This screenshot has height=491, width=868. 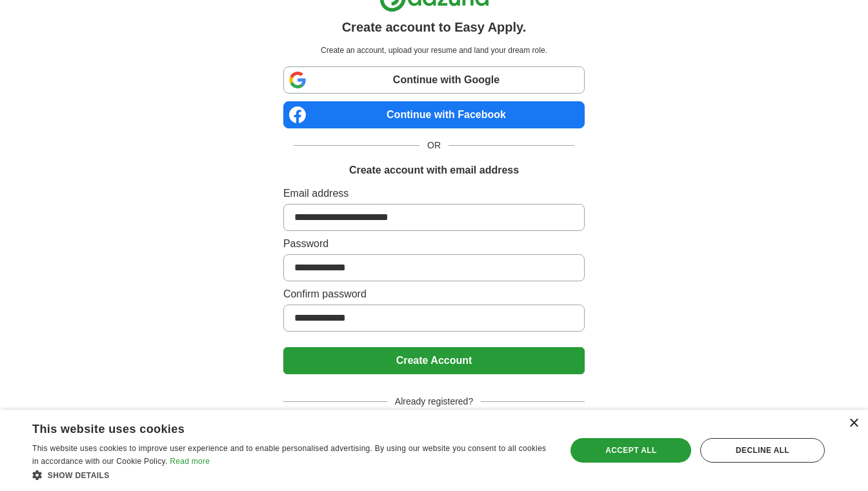 What do you see at coordinates (434, 402) in the screenshot?
I see `span: Already registered?` at bounding box center [434, 402].